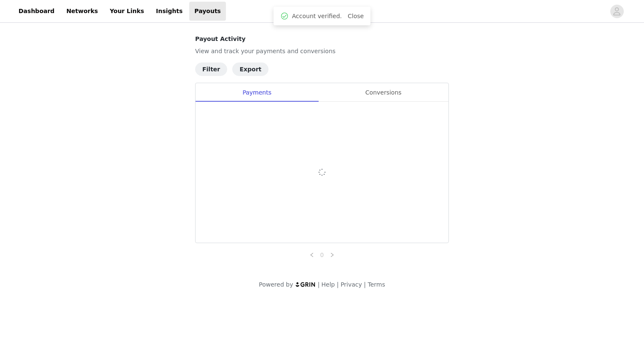 The image size is (644, 352). What do you see at coordinates (322, 39) in the screenshot?
I see `h4: Payout Activity` at bounding box center [322, 39].